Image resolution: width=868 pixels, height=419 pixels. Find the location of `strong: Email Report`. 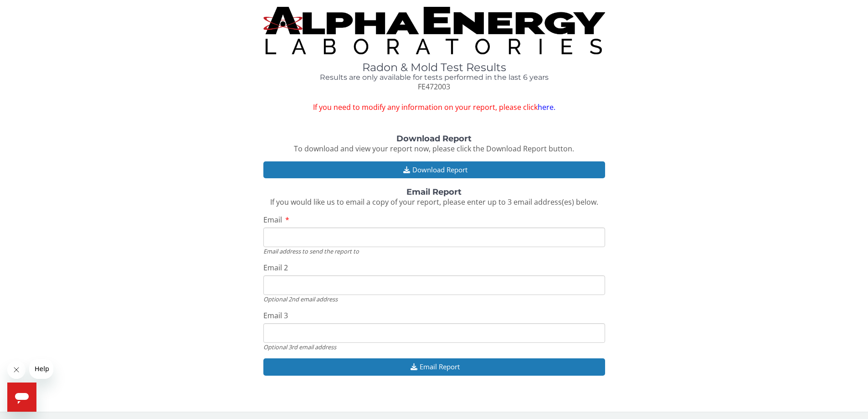

strong: Email Report is located at coordinates (434, 192).